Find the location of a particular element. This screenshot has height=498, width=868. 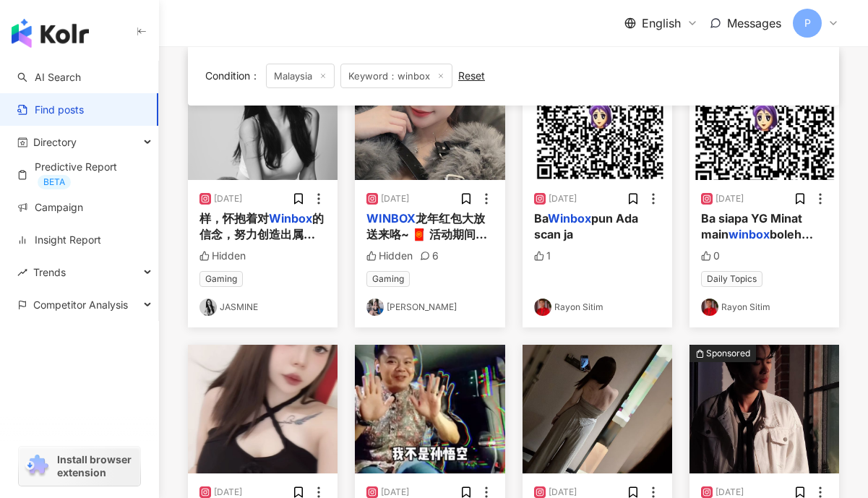

div: 0 is located at coordinates (711, 256).